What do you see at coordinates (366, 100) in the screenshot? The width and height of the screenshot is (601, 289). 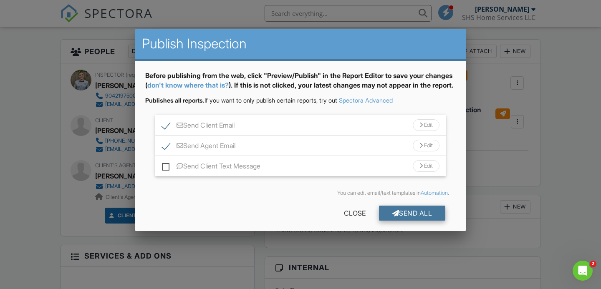 I see `a: Spectora Advanced` at bounding box center [366, 100].